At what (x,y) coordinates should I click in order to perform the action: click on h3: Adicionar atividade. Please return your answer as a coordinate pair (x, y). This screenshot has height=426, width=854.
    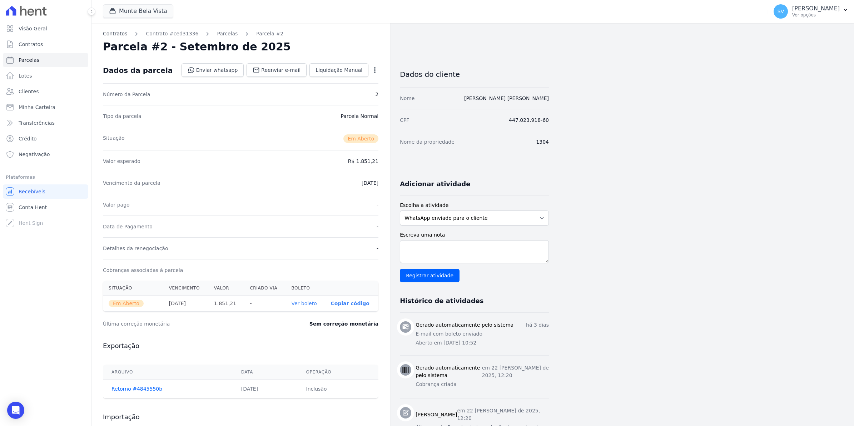
    Looking at the image, I should click on (435, 184).